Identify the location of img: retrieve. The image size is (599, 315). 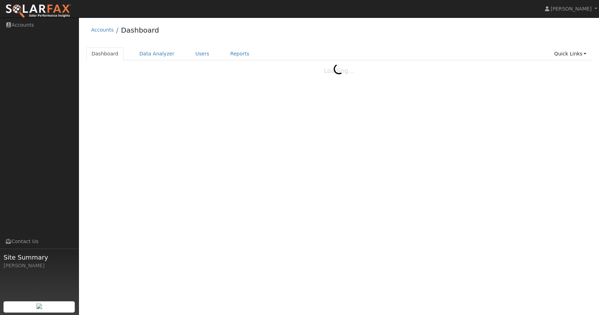
(39, 306).